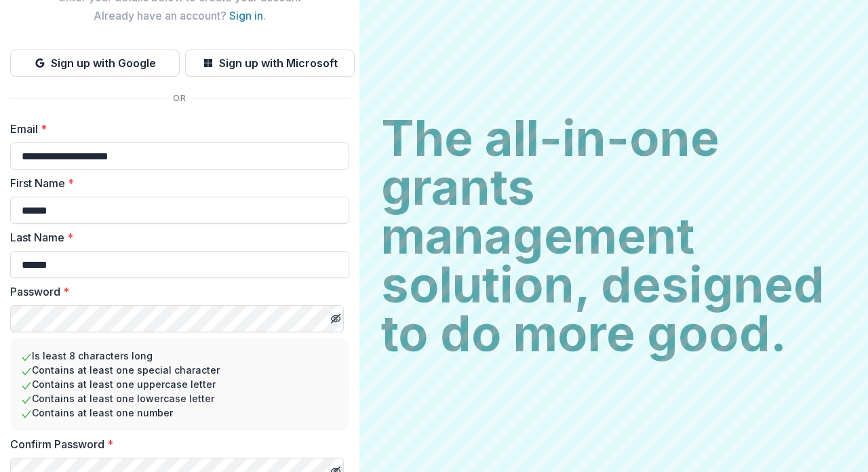  What do you see at coordinates (180, 398) in the screenshot?
I see `li: Contains at least one lowercase letter` at bounding box center [180, 398].